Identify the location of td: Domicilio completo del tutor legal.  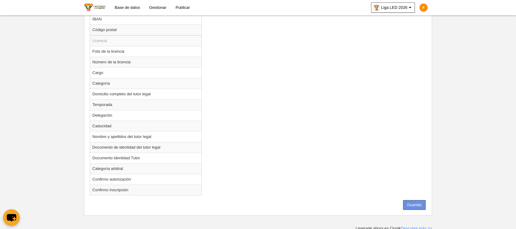
(146, 94).